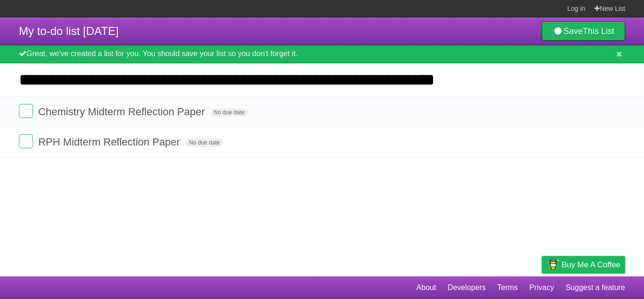 This screenshot has height=299, width=644. Describe the element at coordinates (591, 265) in the screenshot. I see `span: Buy me a coffee` at that location.